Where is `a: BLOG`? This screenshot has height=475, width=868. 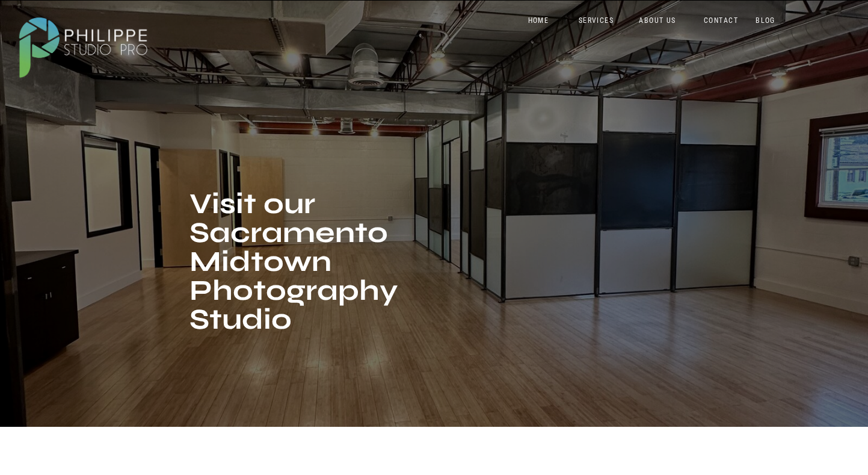 a: BLOG is located at coordinates (766, 22).